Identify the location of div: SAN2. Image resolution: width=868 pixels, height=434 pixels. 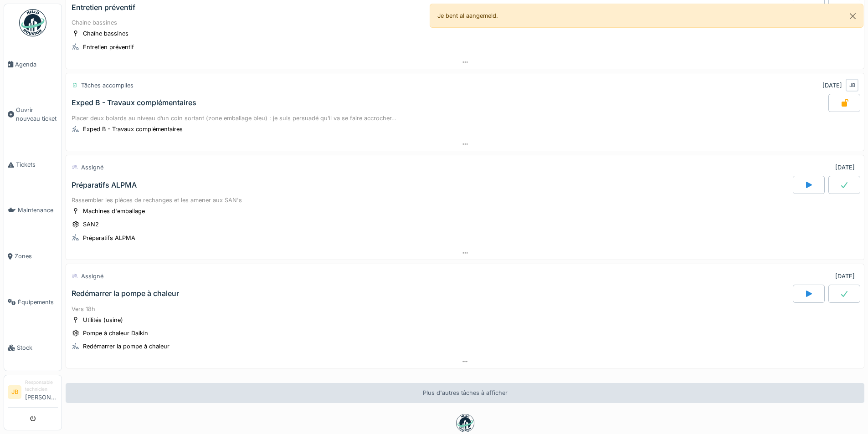
(90, 224).